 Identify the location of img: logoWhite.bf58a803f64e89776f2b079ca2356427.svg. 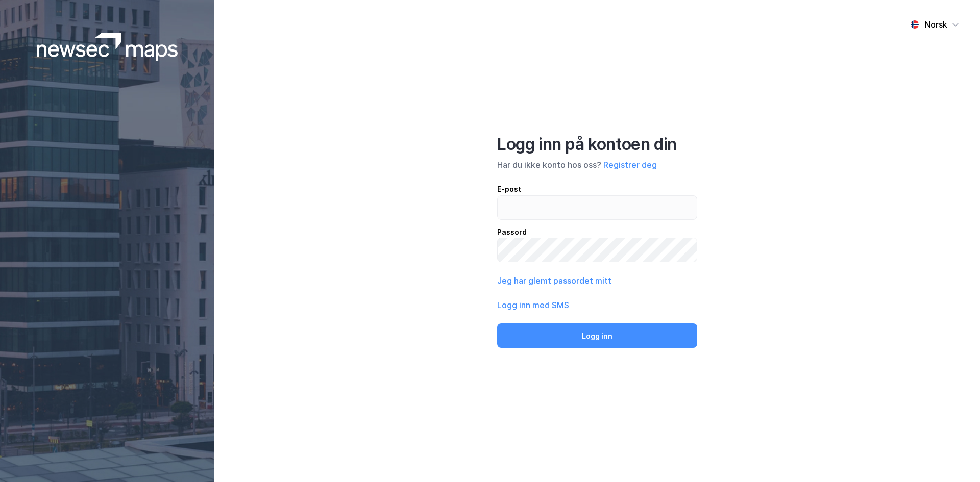
(107, 47).